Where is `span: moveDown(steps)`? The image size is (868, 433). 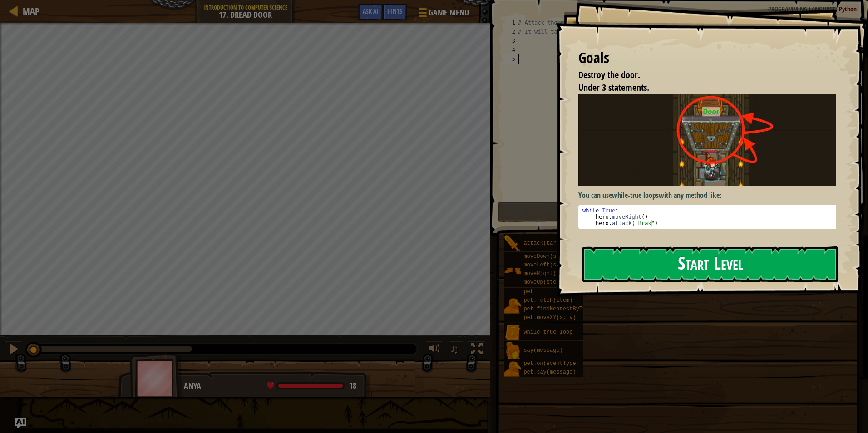
span: moveDown(steps) is located at coordinates (548, 256).